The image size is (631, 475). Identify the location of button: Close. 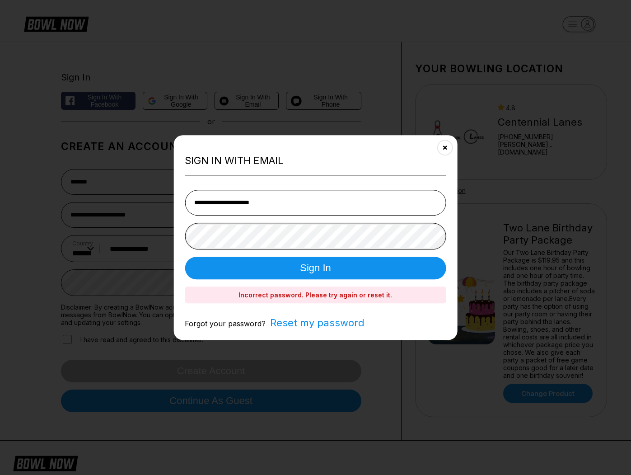
(445, 147).